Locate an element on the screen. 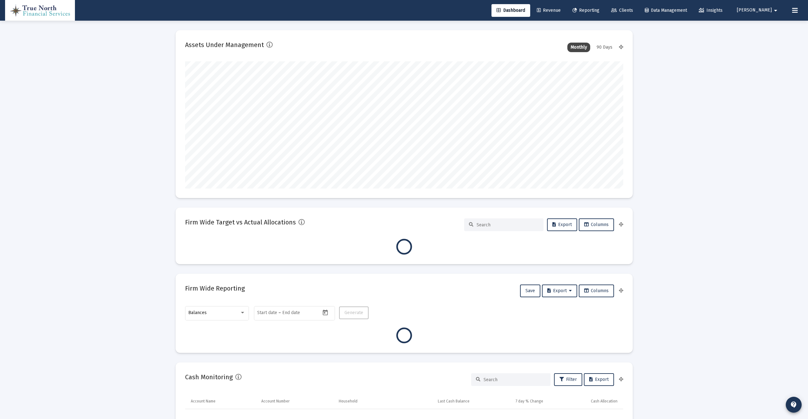 This screenshot has height=419, width=808. div: Last Cash Balance is located at coordinates (454, 401).